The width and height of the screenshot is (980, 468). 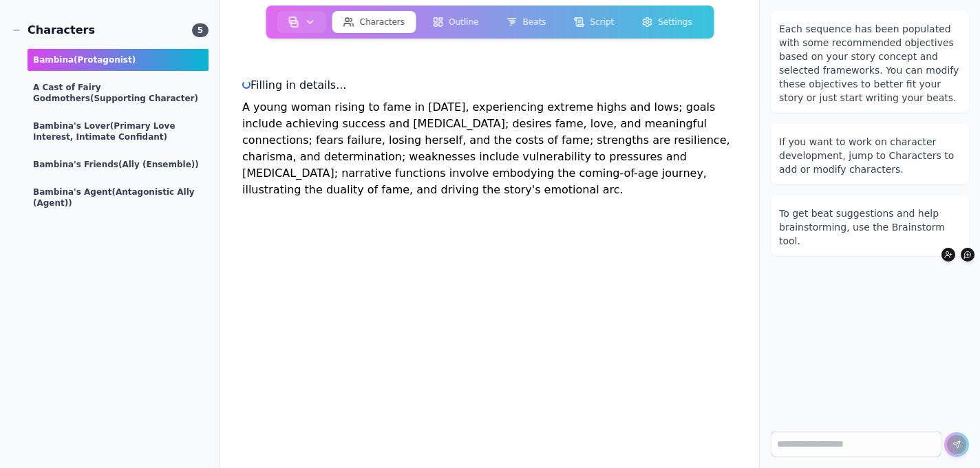 I want to click on div: To get beat suggestions and help brainstorming, use the Brainstorm tool., so click(x=869, y=227).